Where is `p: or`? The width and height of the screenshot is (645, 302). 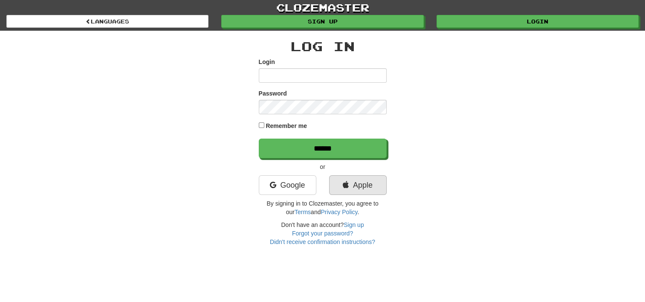
p: or is located at coordinates (323, 167).